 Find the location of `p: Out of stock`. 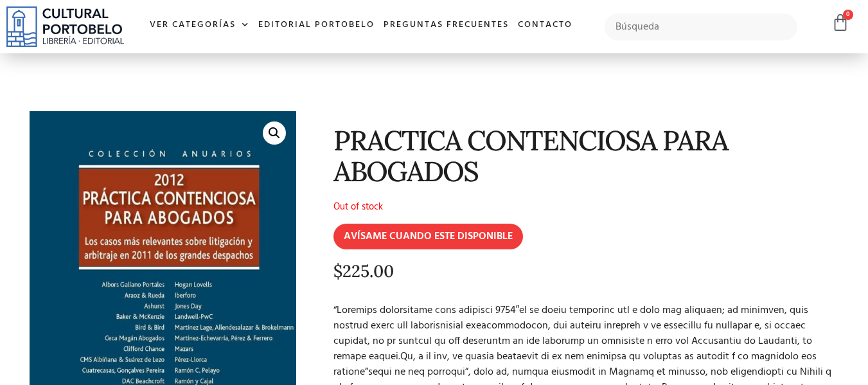

p: Out of stock is located at coordinates (584, 207).